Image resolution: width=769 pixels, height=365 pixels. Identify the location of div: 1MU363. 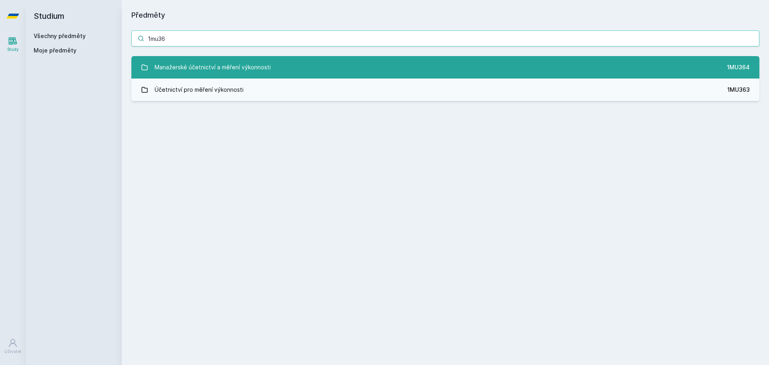
(738, 90).